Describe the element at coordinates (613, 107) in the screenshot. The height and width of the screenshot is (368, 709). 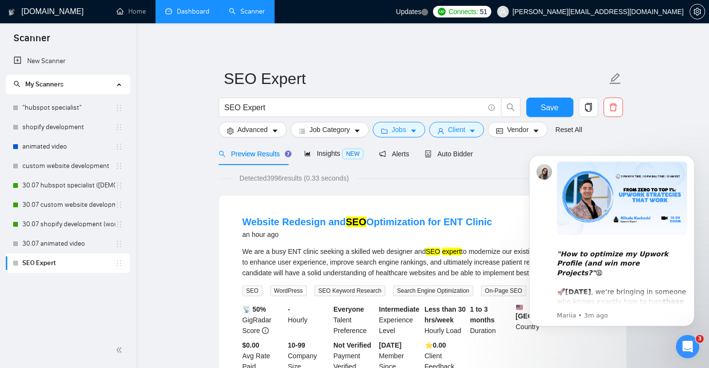
I see `button: delete` at that location.